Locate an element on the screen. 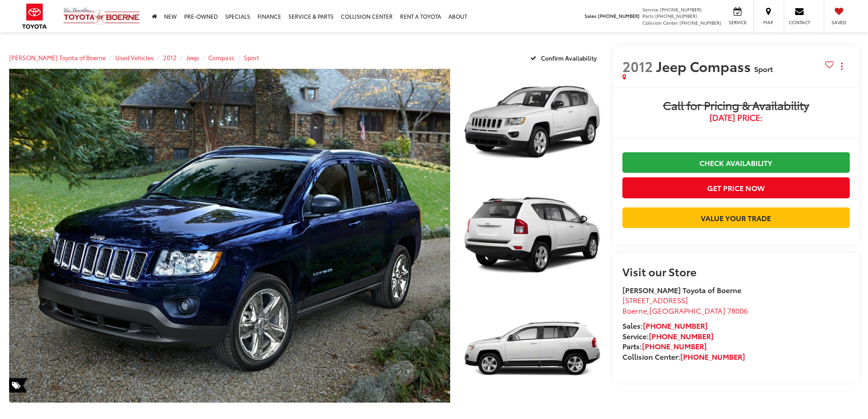 The image size is (868, 419). a: Expand Photo 0 is located at coordinates (230, 235).